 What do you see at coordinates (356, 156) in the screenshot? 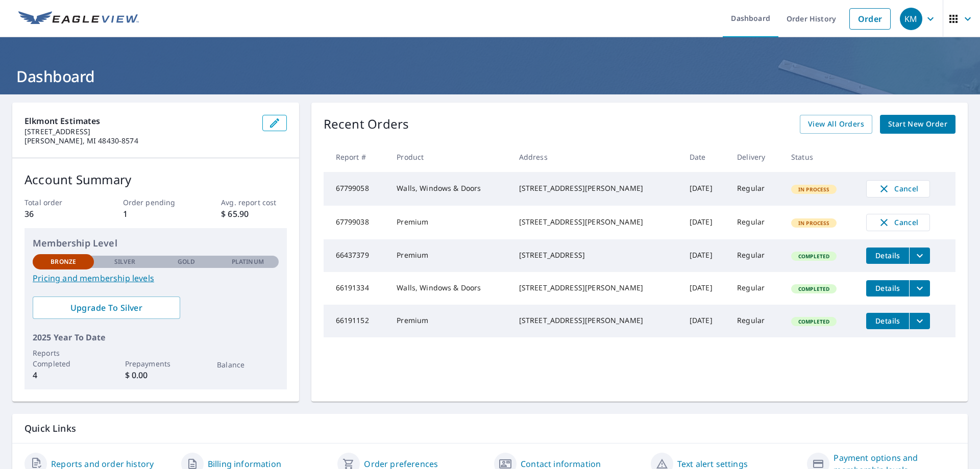
I see `th: Report #` at bounding box center [356, 156].